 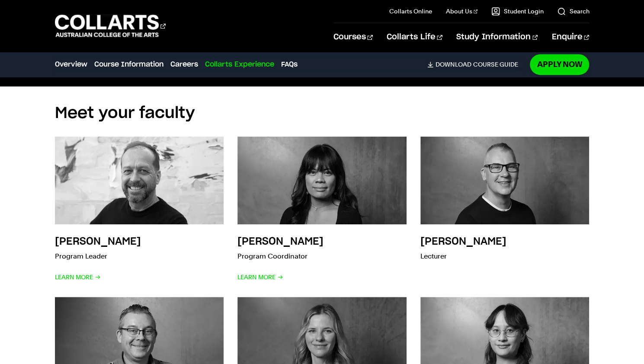 What do you see at coordinates (415, 37) in the screenshot?
I see `a: Collarts Life` at bounding box center [415, 37].